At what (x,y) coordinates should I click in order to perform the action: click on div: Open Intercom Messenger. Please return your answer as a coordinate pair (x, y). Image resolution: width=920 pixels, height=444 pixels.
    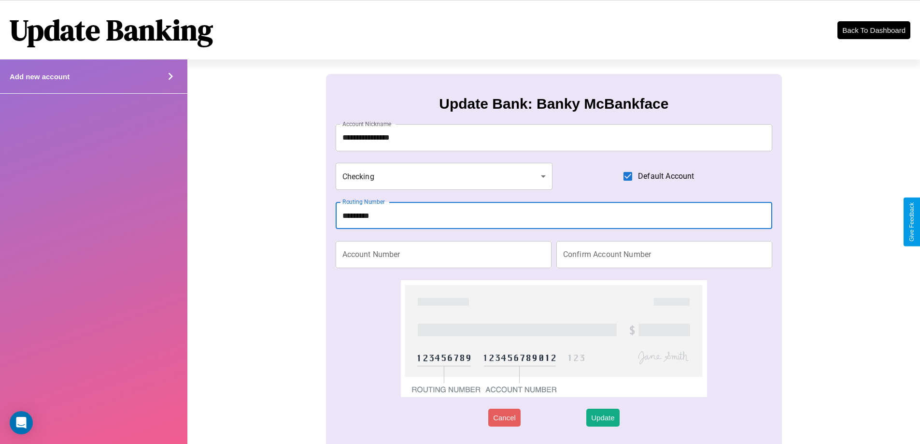
    Looking at the image, I should click on (21, 422).